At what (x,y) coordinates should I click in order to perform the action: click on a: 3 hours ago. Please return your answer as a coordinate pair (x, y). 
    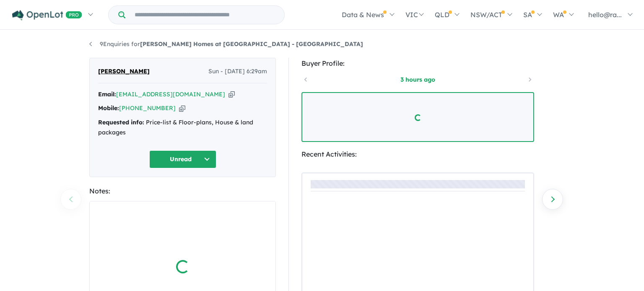
    Looking at the image, I should click on (417, 80).